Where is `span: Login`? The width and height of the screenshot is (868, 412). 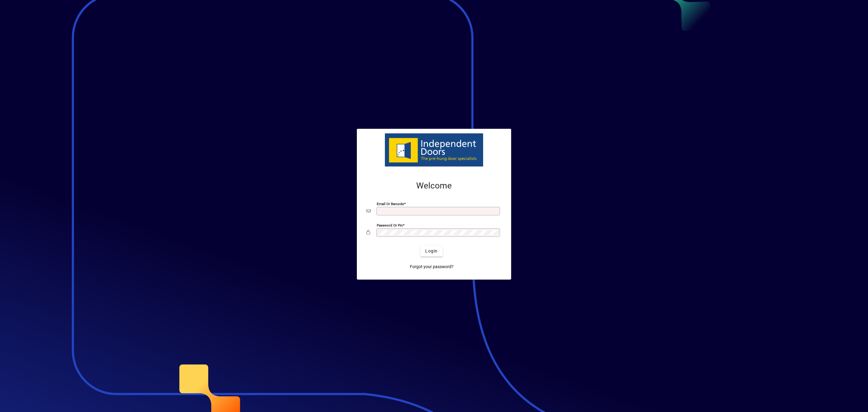 span: Login is located at coordinates (432, 251).